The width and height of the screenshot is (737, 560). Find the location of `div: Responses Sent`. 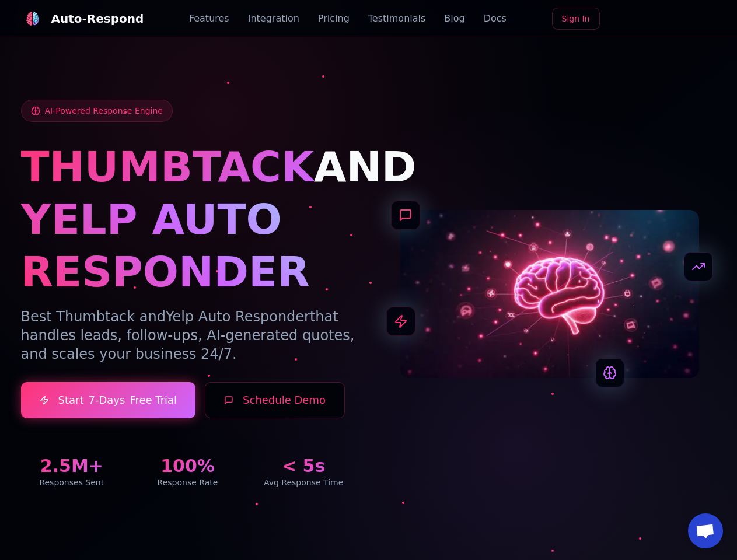

div: Responses Sent is located at coordinates (72, 483).